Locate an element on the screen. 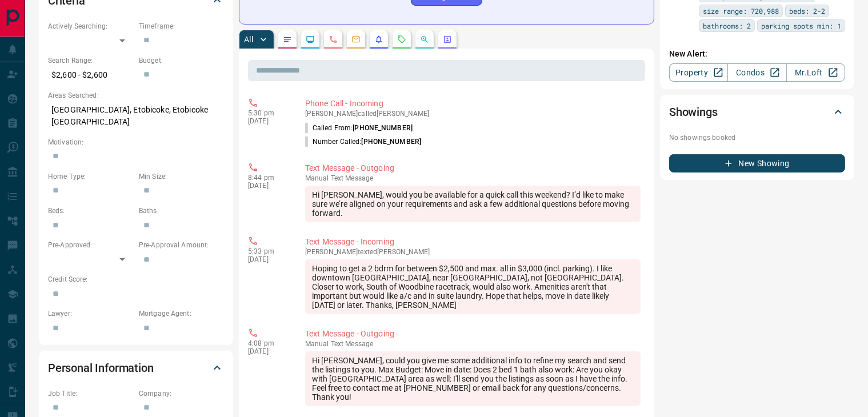 The width and height of the screenshot is (868, 417). p: Job Title: is located at coordinates (90, 394).